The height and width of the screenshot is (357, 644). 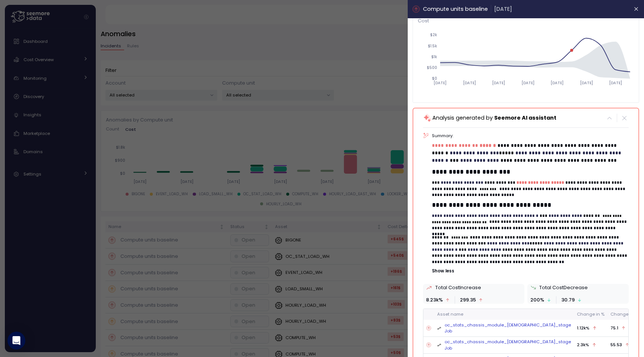 I want to click on p: 30.79, so click(x=568, y=300).